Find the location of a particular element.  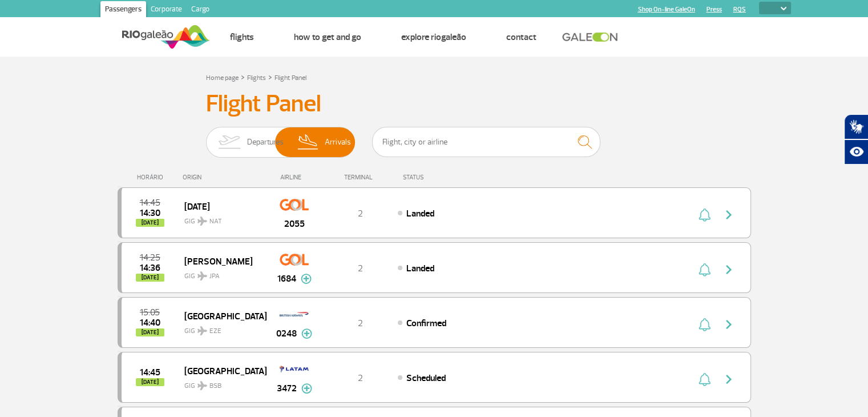

a: Passengers is located at coordinates (123, 10).